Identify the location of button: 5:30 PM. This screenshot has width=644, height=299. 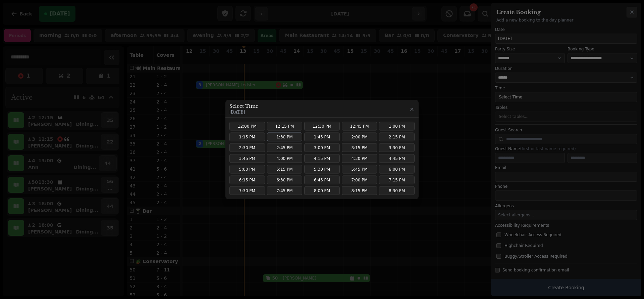
(322, 169).